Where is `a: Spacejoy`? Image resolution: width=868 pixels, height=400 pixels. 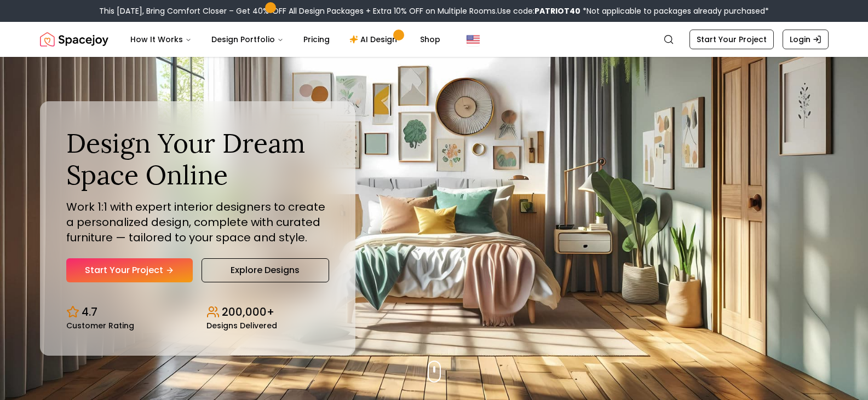 a: Spacejoy is located at coordinates (74, 39).